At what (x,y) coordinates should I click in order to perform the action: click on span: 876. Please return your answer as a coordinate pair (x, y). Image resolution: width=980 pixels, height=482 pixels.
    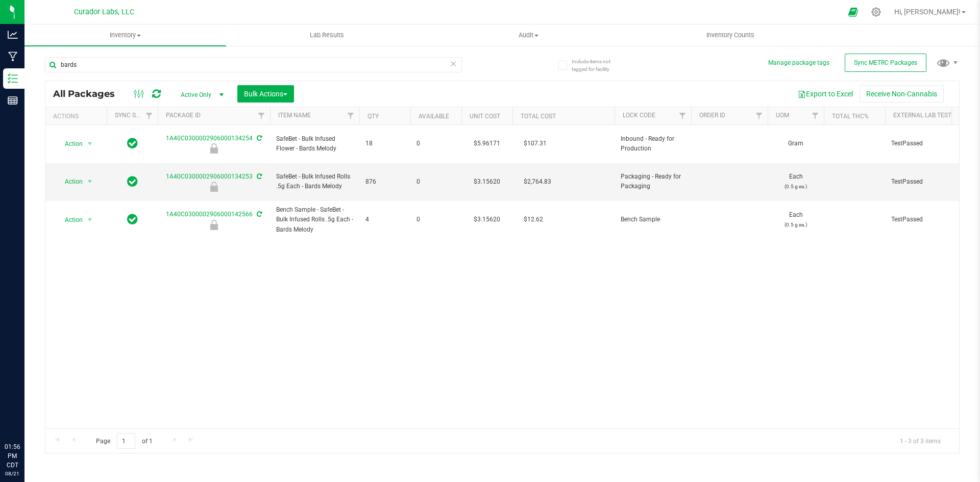
    Looking at the image, I should click on (385, 182).